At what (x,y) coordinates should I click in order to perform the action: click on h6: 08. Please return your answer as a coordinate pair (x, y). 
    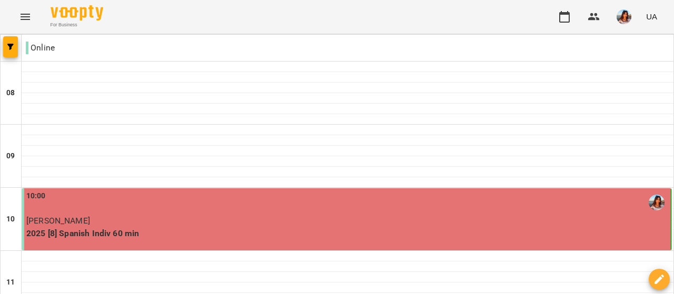
    Looking at the image, I should click on (11, 93).